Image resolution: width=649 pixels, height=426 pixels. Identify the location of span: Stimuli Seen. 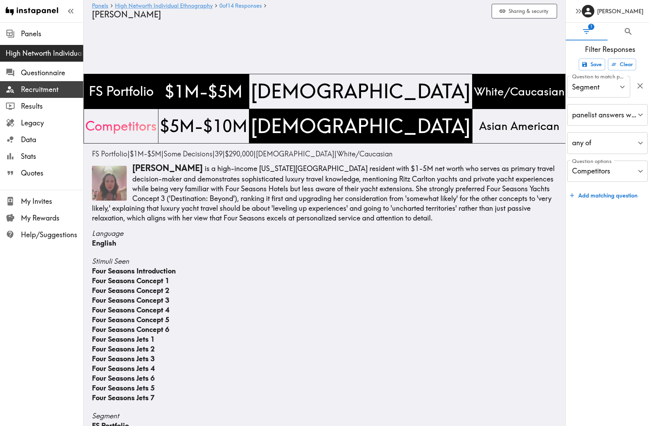
(324, 261).